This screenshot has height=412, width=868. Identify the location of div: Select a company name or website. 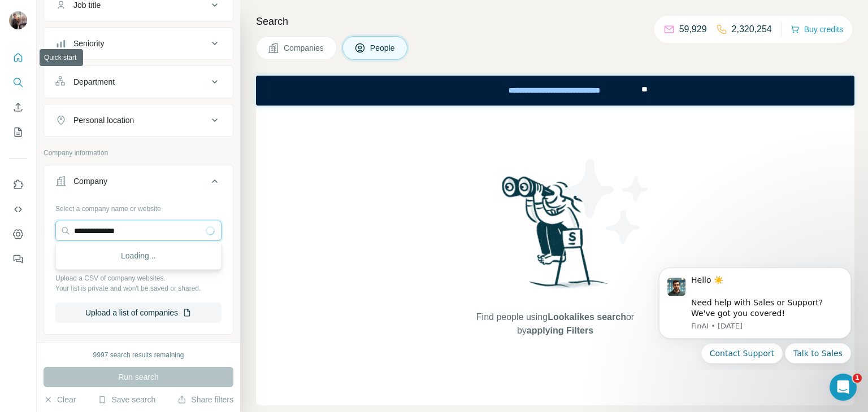
(138, 206).